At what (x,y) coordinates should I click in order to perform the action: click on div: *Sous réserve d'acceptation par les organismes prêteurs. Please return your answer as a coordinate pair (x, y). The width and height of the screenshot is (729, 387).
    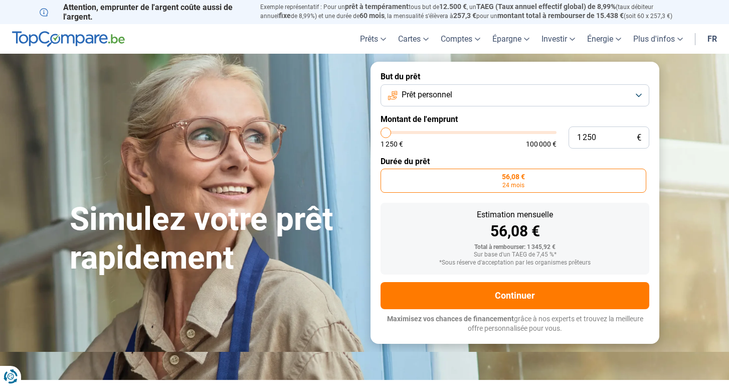
    Looking at the image, I should click on (515, 263).